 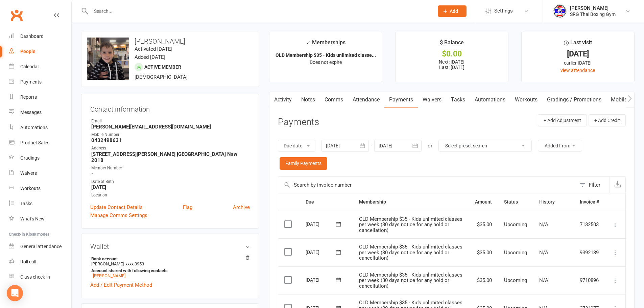 What do you see at coordinates (515, 202) in the screenshot?
I see `th: Status` at bounding box center [515, 202].